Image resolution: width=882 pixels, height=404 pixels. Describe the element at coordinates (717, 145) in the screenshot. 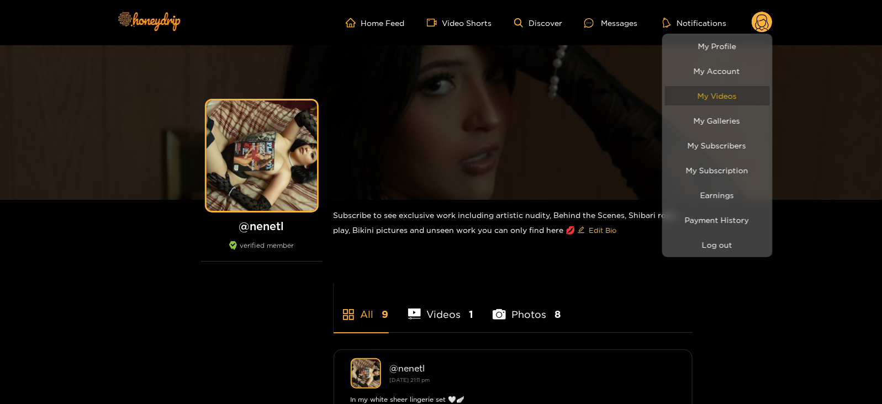

I see `a: My Subscribers` at that location.